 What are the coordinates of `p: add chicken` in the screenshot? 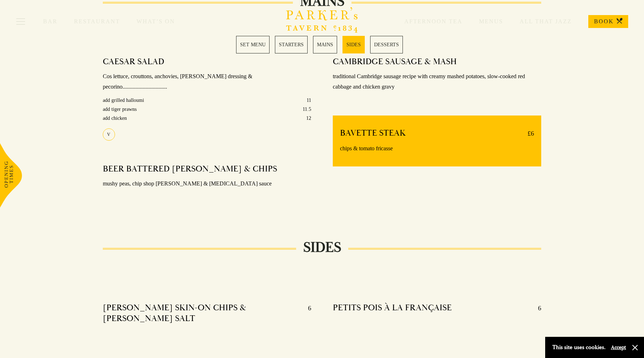 It's located at (114, 118).